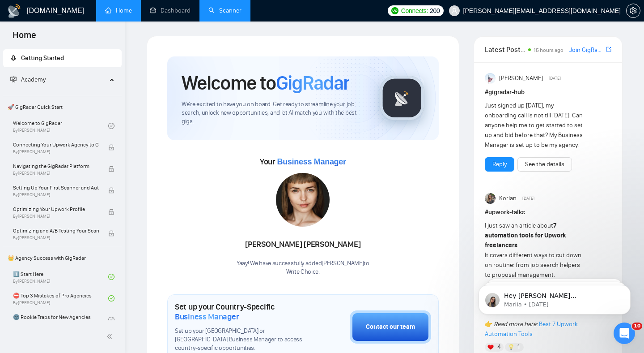  Describe the element at coordinates (490, 78) in the screenshot. I see `img: Anisuzzaman Khan` at that location.